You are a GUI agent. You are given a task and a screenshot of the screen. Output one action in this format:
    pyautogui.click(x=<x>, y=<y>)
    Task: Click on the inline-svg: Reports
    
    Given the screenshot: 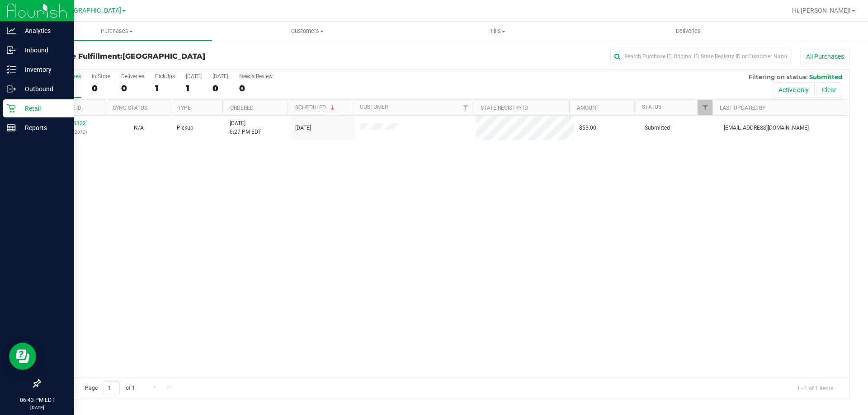 What is the action you would take?
    pyautogui.click(x=11, y=128)
    